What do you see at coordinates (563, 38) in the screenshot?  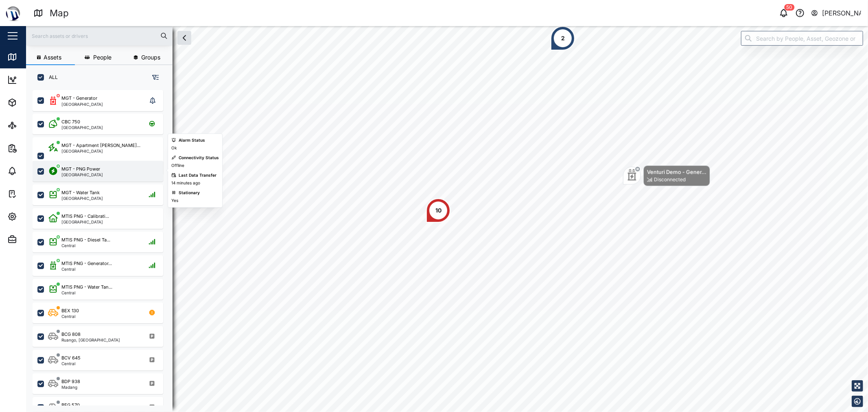 I see `div: 2` at bounding box center [563, 38].